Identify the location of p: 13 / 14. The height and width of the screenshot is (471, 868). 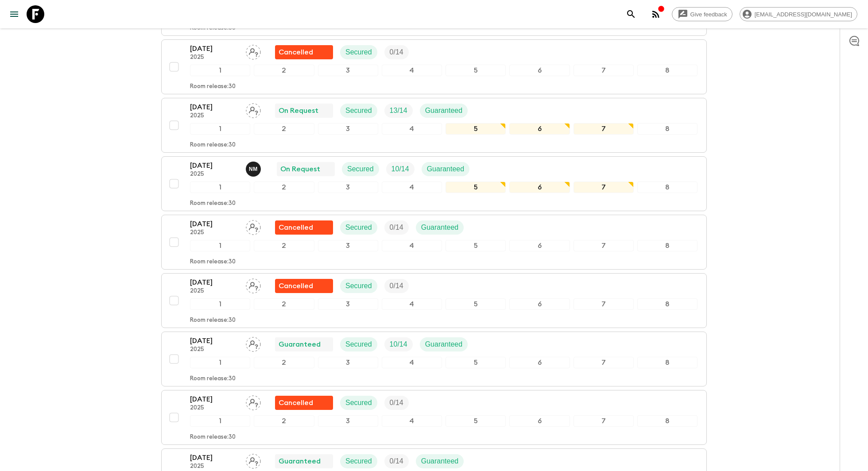
(398, 111).